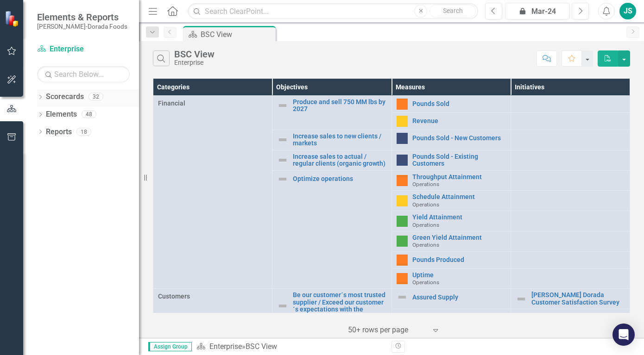 This screenshot has height=355, width=644. I want to click on a: Optimize operations, so click(339, 179).